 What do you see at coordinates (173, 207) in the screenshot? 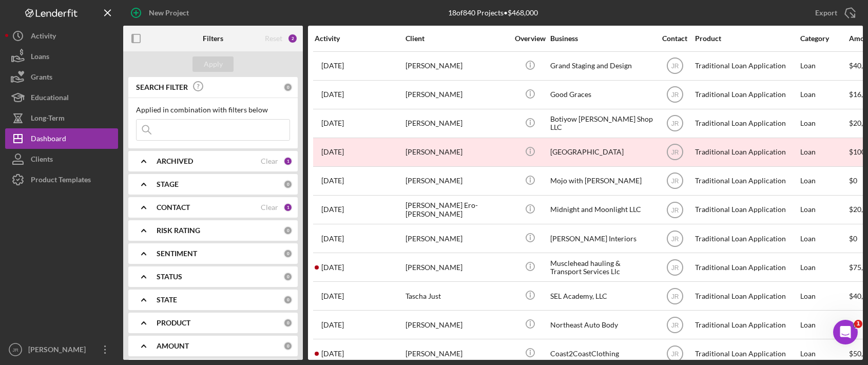
I see `b: CONTACT` at bounding box center [173, 207].